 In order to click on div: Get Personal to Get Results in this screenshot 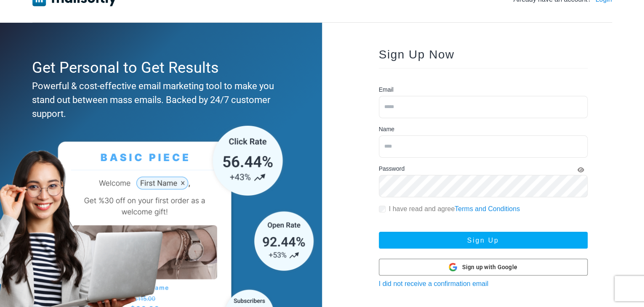, I will do `click(159, 68)`.